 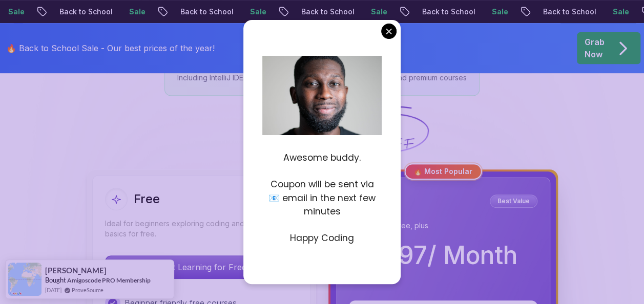 What do you see at coordinates (514, 202) in the screenshot?
I see `p: Best Value` at bounding box center [514, 202].